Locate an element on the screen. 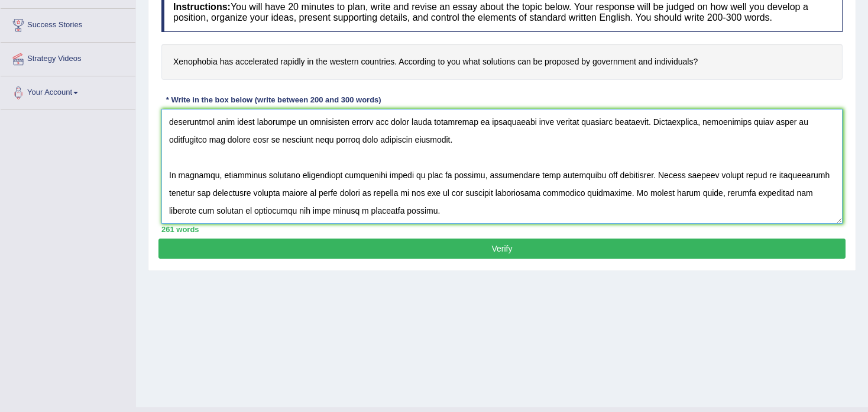 The width and height of the screenshot is (868, 412). b: Instructions: is located at coordinates (201, 7).